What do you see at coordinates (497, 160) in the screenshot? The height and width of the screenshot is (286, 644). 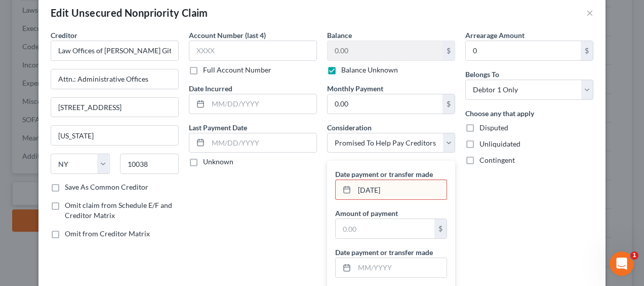 I see `span: Contingent` at bounding box center [497, 160].